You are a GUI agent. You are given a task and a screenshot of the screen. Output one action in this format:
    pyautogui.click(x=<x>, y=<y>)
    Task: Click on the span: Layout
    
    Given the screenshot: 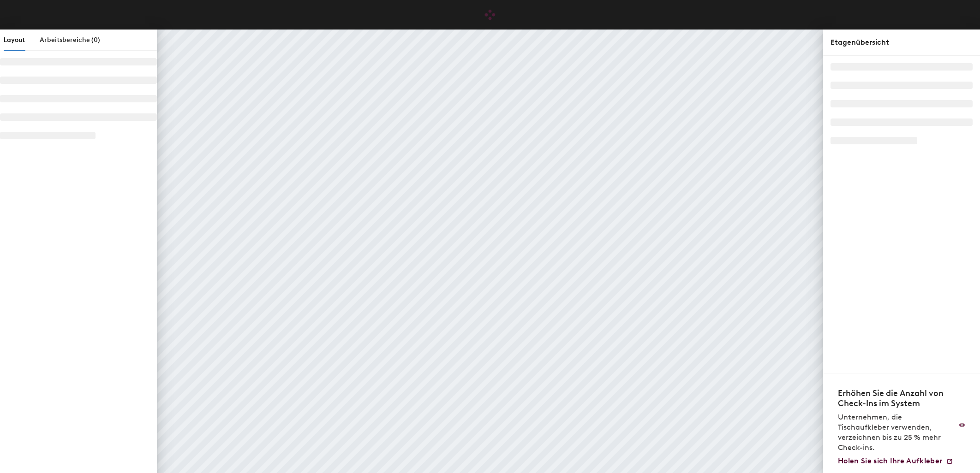 What is the action you would take?
    pyautogui.click(x=14, y=40)
    